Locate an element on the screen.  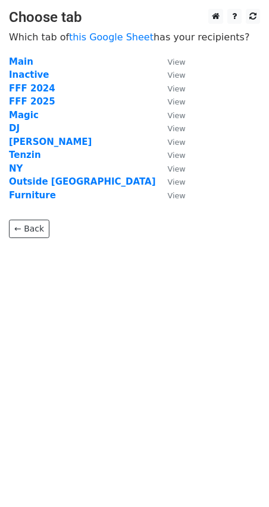
strong: Main is located at coordinates (21, 62).